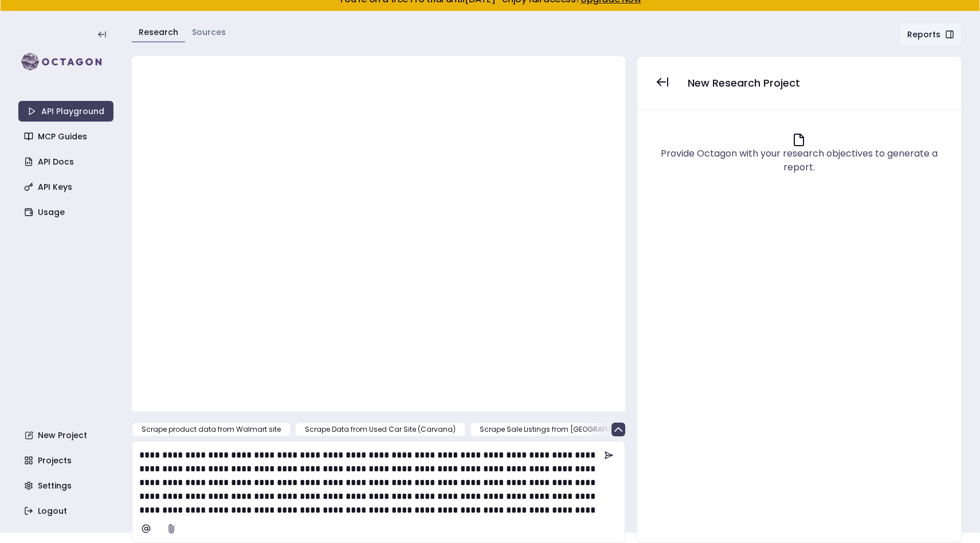 The height and width of the screenshot is (543, 980). Describe the element at coordinates (211, 429) in the screenshot. I see `button: Scrape product data from Walmart site` at that location.